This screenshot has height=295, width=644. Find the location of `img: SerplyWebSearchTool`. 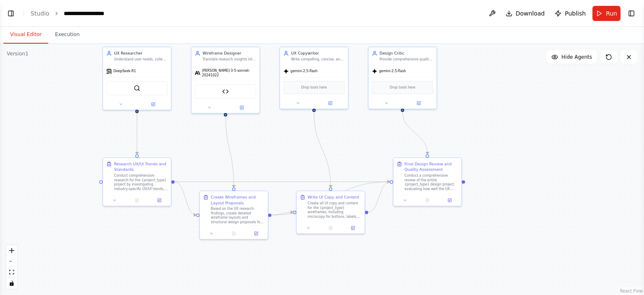

img: SerplyWebSearchTool is located at coordinates (137, 88).